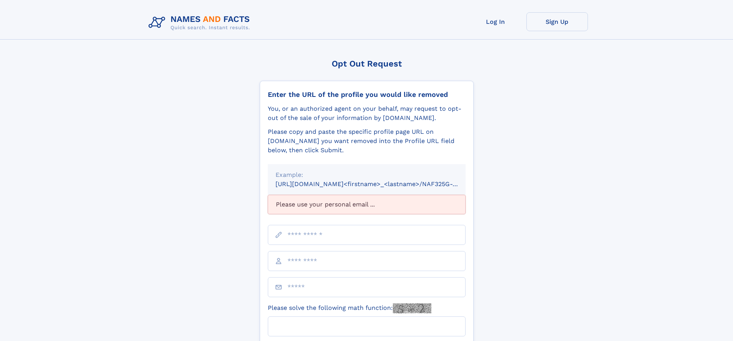 The image size is (733, 341). What do you see at coordinates (367, 205) in the screenshot?
I see `div: Please use your personal email ...` at bounding box center [367, 205].